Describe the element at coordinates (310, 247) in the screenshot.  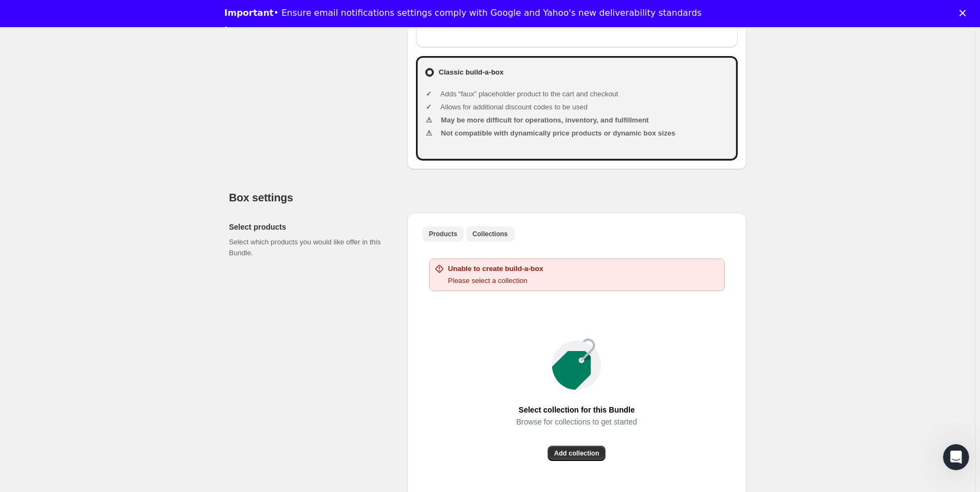
I see `p: Select which products you would like offer in this Bundle.` at that location.